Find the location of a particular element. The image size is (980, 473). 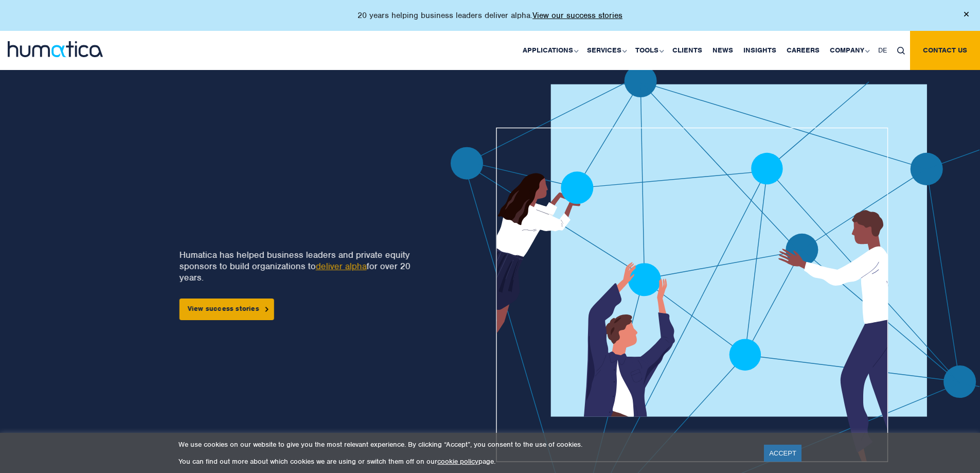

a: DE is located at coordinates (882, 50).